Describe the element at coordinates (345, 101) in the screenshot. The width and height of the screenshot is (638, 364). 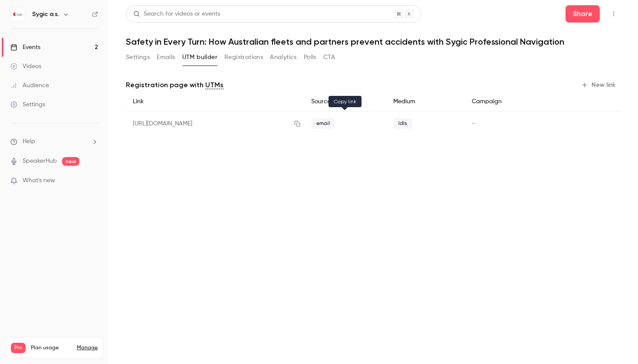
I see `div: Source` at that location.